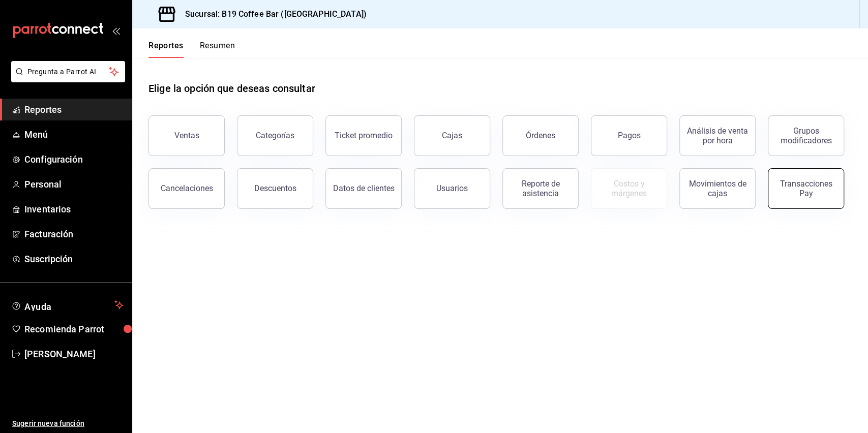  Describe the element at coordinates (452, 189) in the screenshot. I see `button: Usuarios` at that location.